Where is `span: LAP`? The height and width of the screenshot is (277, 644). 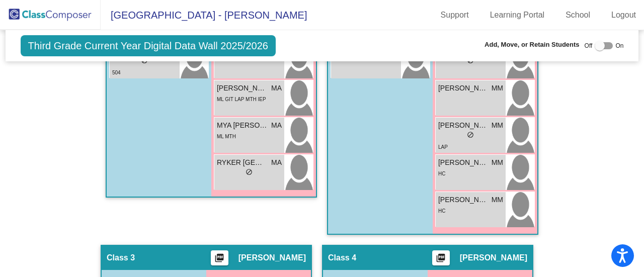
span: LAP is located at coordinates (443, 147).